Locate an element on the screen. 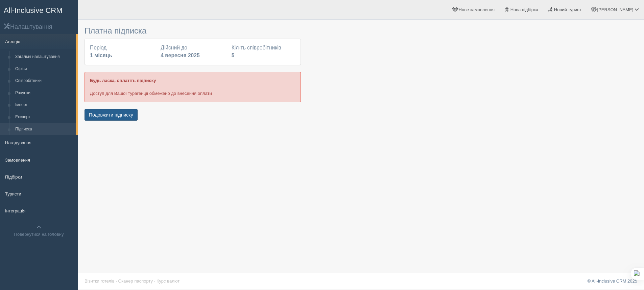 The height and width of the screenshot is (290, 644). div: Дійсний до is located at coordinates (192, 52).